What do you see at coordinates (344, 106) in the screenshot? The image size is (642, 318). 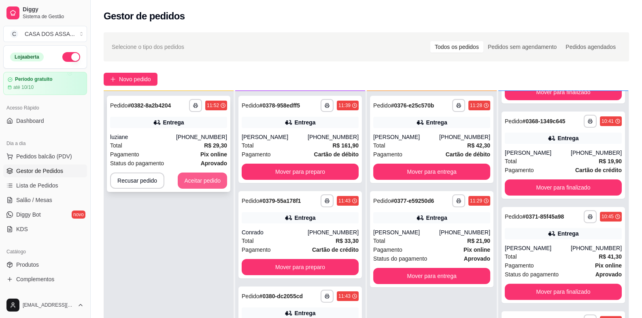 I see `div: 11:39` at bounding box center [344, 106].